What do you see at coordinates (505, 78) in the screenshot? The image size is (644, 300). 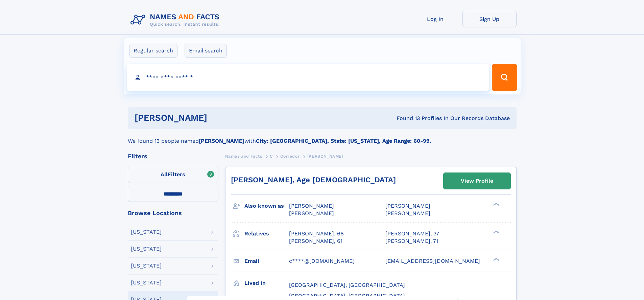 I see `button: Search Button` at bounding box center [505, 78].